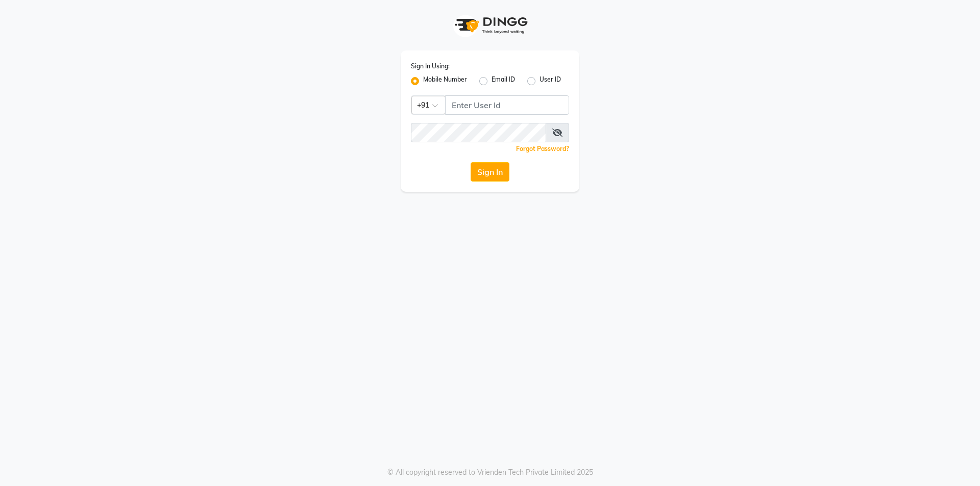  Describe the element at coordinates (490, 25) in the screenshot. I see `img: logo1.svg` at that location.